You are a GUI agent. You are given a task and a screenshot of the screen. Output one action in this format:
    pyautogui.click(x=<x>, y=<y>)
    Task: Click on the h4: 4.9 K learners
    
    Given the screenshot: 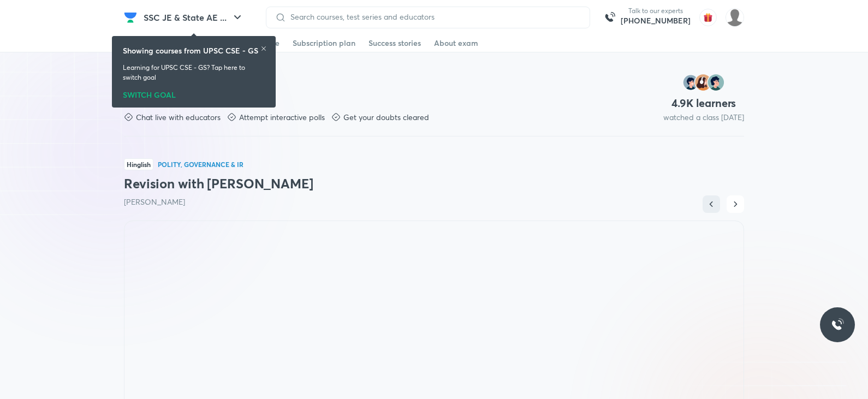 What is the action you would take?
    pyautogui.click(x=704, y=104)
    